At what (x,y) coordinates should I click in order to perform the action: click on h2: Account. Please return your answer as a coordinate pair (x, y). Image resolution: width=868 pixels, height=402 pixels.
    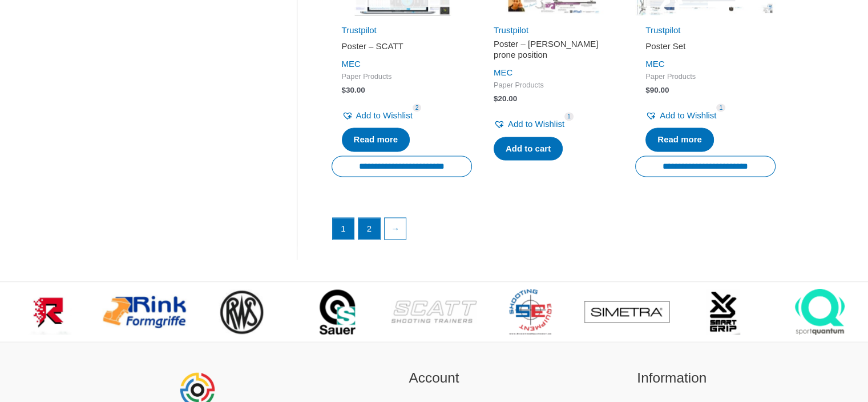
    Looking at the image, I should click on (434, 378).